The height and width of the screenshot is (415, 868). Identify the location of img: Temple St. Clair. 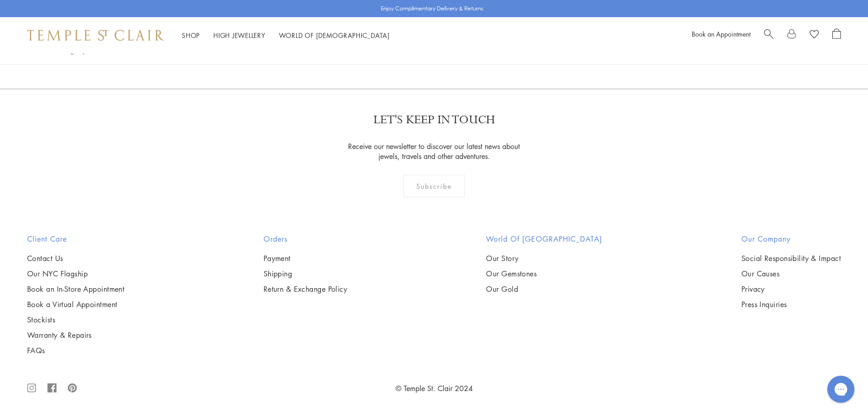
(96, 35).